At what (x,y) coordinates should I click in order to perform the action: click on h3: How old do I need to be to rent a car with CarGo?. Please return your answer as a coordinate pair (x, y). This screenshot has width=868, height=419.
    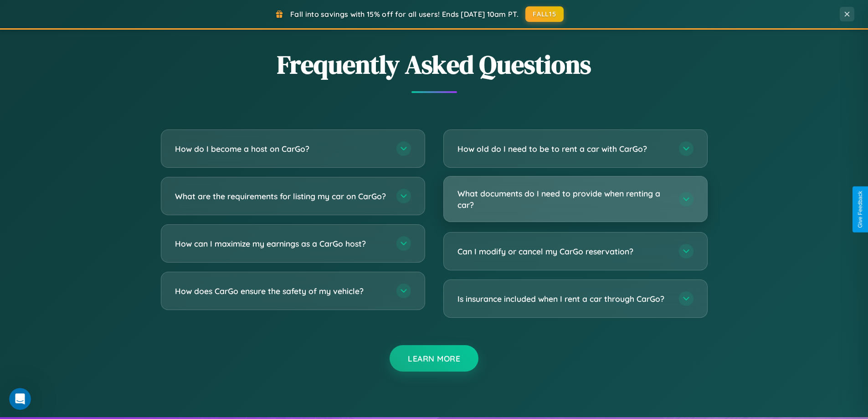
    Looking at the image, I should click on (563, 149).